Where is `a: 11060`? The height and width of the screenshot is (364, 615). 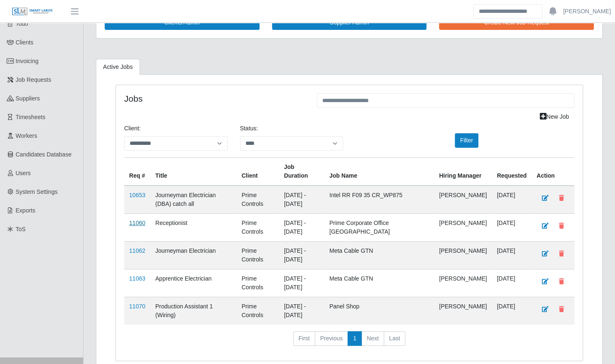 a: 11060 is located at coordinates (137, 223).